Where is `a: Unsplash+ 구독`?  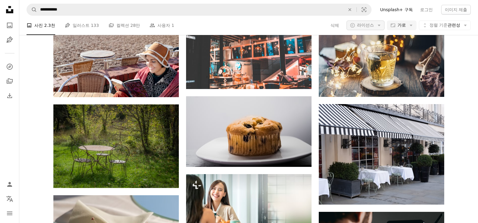 a: Unsplash+ 구독 is located at coordinates (396, 10).